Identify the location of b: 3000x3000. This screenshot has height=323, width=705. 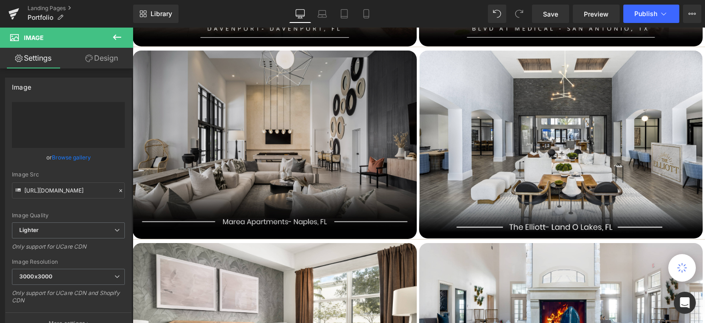
(36, 276).